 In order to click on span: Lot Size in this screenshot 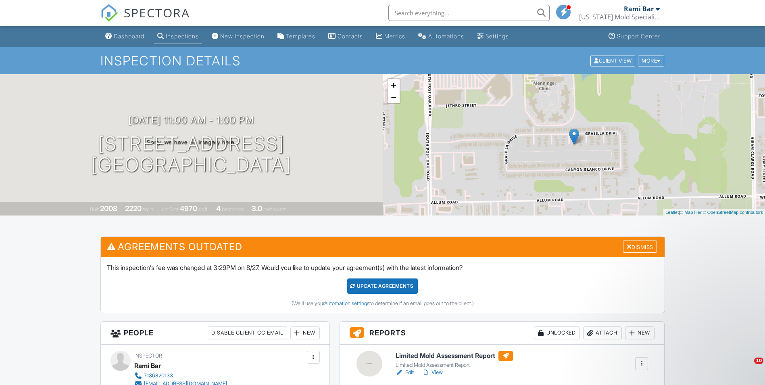, I will do `click(170, 209)`.